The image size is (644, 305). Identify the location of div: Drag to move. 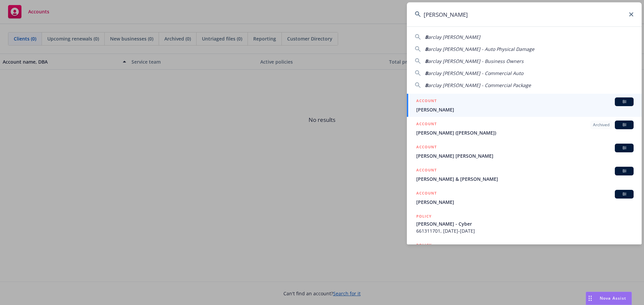
(590, 298).